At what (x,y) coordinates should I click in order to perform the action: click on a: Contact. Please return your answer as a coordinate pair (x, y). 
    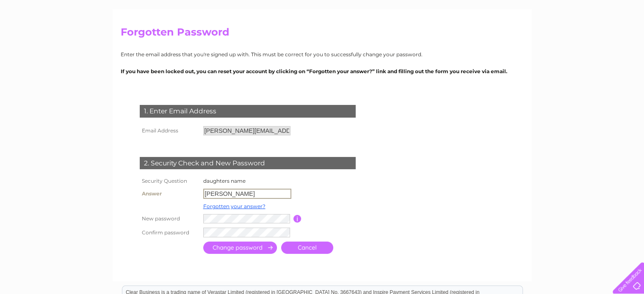
    Looking at the image, I should click on (628, 39).